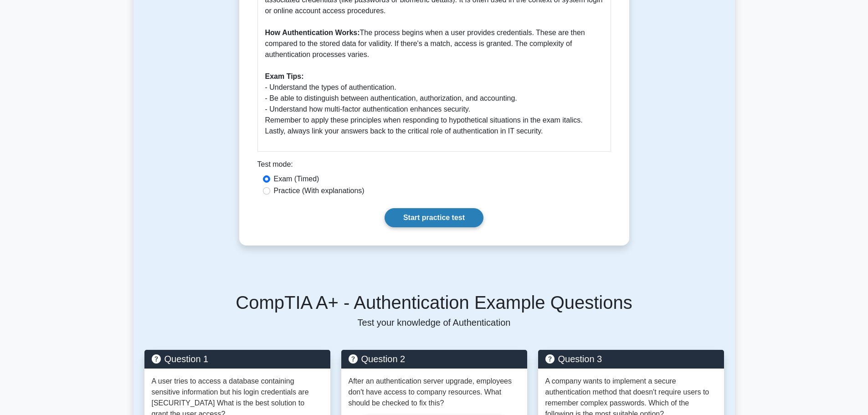 The width and height of the screenshot is (868, 415). I want to click on h5: CompTIA A+ - Authentication Example Questions, so click(434, 302).